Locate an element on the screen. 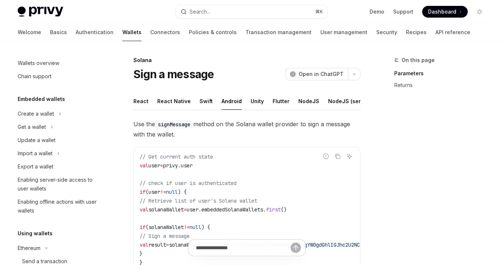 Image resolution: width=503 pixels, height=265 pixels. div: Swift is located at coordinates (206, 101).